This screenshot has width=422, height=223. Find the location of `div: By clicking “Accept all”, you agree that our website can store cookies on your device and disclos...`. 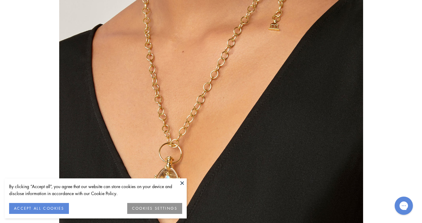

div: By clicking “Accept all”, you agree that our website can store cookies on your device and disclos... is located at coordinates (96, 190).